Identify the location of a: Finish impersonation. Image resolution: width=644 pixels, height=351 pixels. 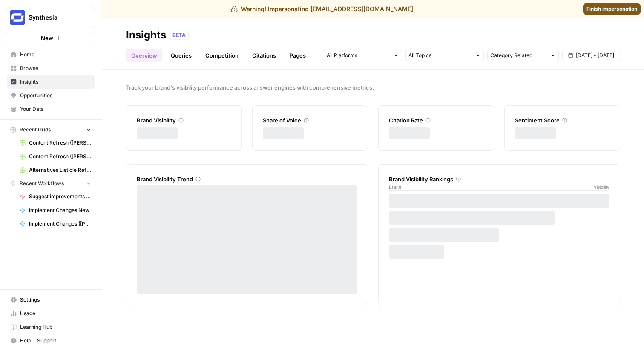
(612, 9).